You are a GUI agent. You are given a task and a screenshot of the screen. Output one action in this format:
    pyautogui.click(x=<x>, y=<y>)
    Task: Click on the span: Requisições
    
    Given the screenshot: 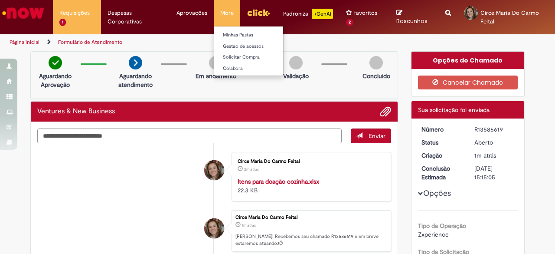 What is the action you would take?
    pyautogui.click(x=75, y=13)
    